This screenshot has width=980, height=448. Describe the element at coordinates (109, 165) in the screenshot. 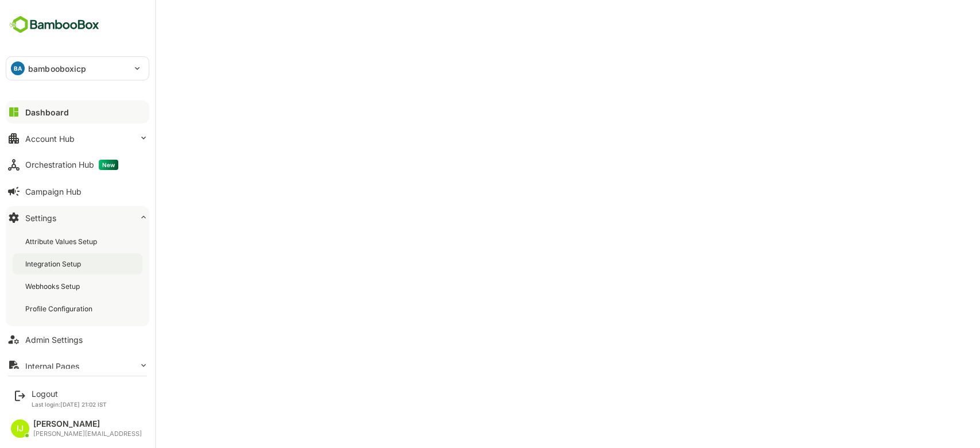

I see `span: New` at that location.